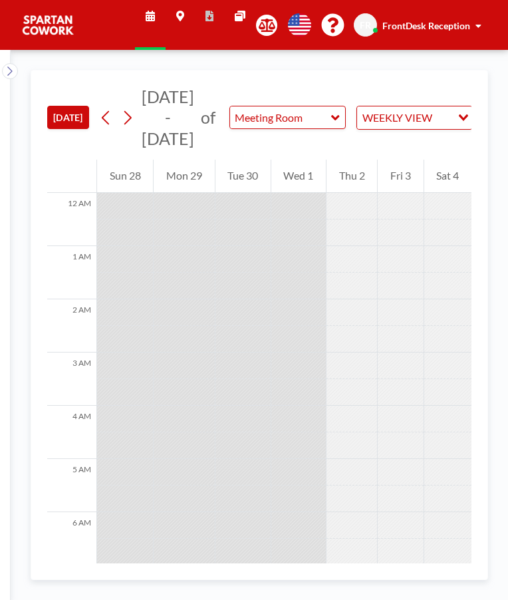  I want to click on div: 1 AM, so click(72, 273).